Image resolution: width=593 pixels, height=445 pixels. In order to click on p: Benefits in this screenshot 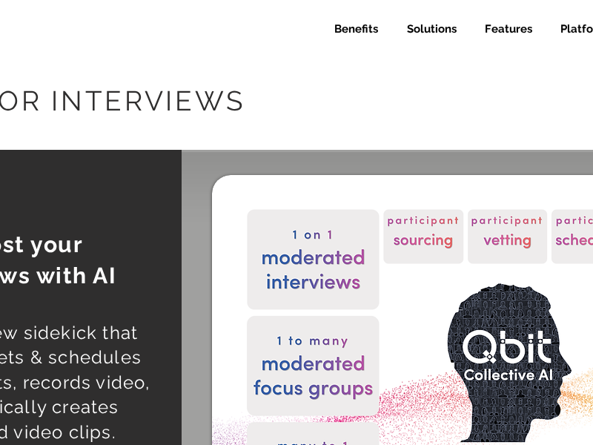, I will do `click(356, 29)`.